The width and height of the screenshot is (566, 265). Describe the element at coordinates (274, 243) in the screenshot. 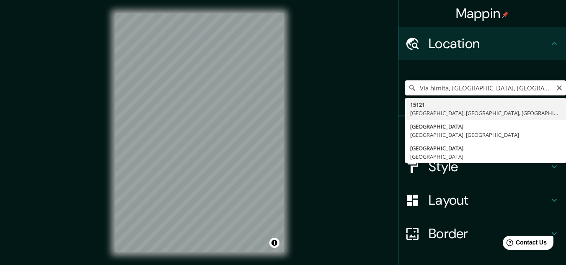

I see `button: Toggle attribution` at that location.